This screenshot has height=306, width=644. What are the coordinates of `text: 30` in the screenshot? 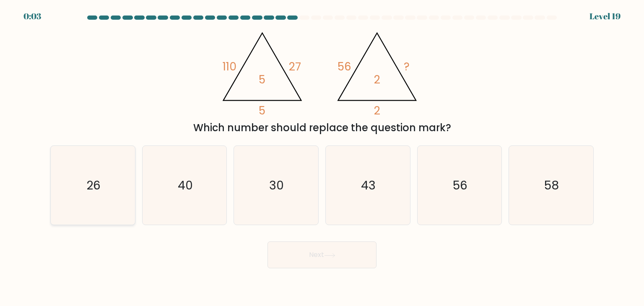 It's located at (277, 185).